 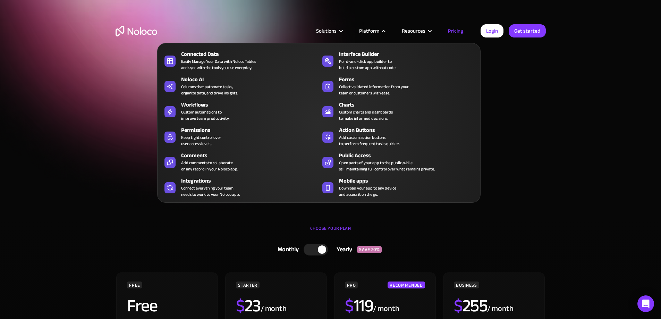 I want to click on a: ChartsCustom charts and dashboardsto make informed decisions., so click(x=397, y=111).